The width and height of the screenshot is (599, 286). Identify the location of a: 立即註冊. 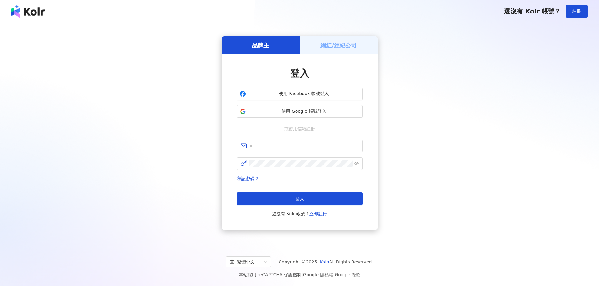
(318, 214).